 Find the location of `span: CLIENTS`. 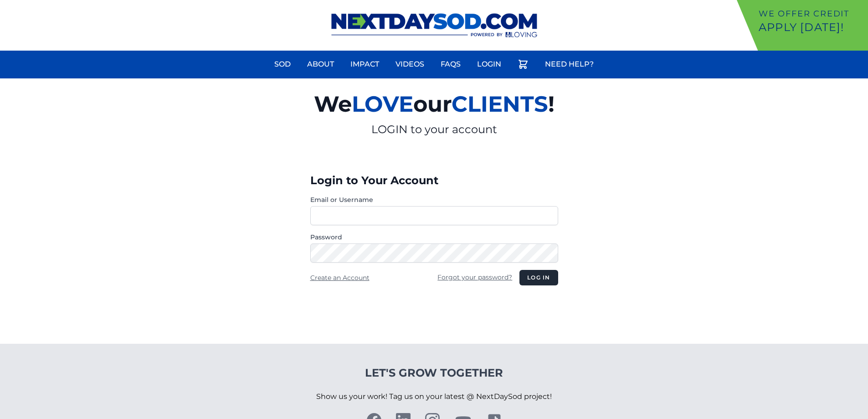

span: CLIENTS is located at coordinates (500, 104).